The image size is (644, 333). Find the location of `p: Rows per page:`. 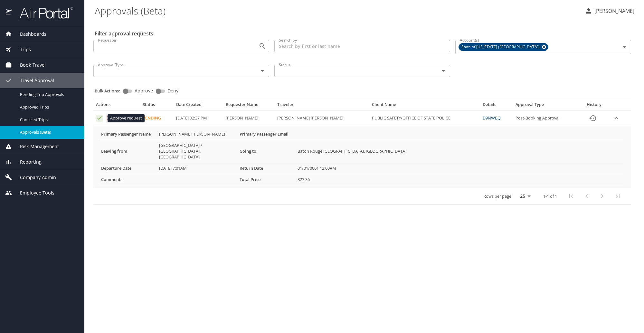

p: Rows per page: is located at coordinates (497, 196).